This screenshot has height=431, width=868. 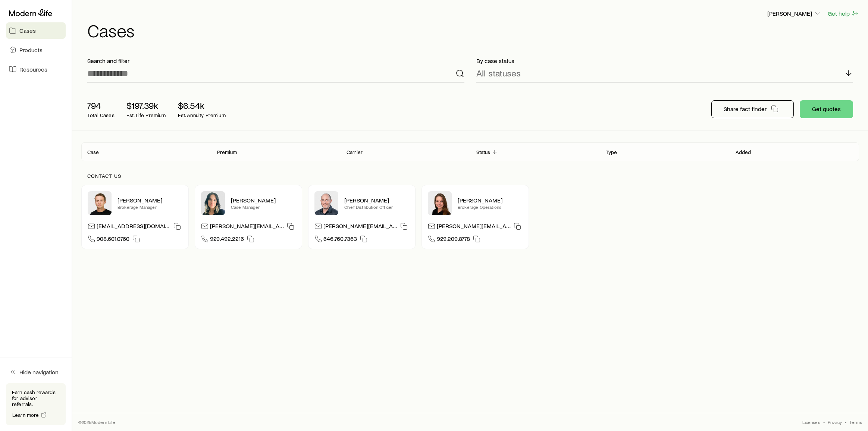 What do you see at coordinates (36, 398) in the screenshot?
I see `p: Earn cash rewards for advisor referrals.` at bounding box center [36, 398].